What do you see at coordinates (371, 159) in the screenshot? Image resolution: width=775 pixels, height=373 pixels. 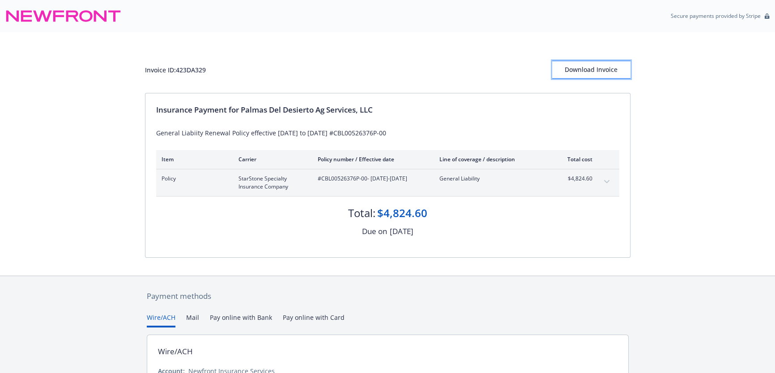 I see `div: Policy number / Effective date` at bounding box center [371, 159].